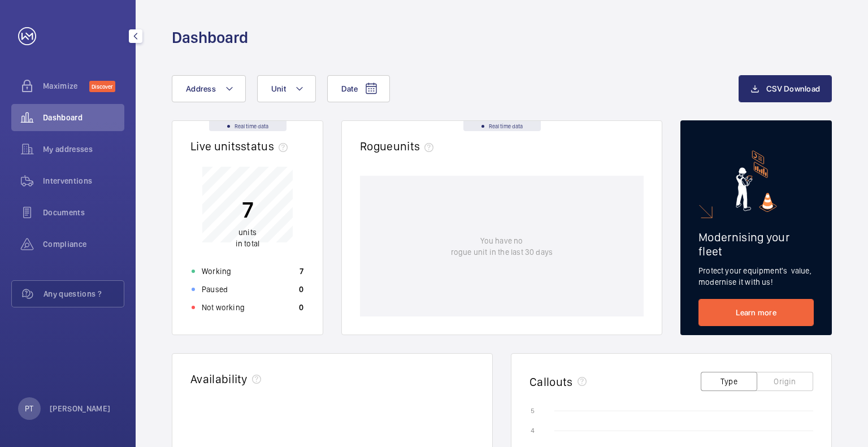 Image resolution: width=868 pixels, height=447 pixels. Describe the element at coordinates (210, 37) in the screenshot. I see `h1: Dashboard` at that location.